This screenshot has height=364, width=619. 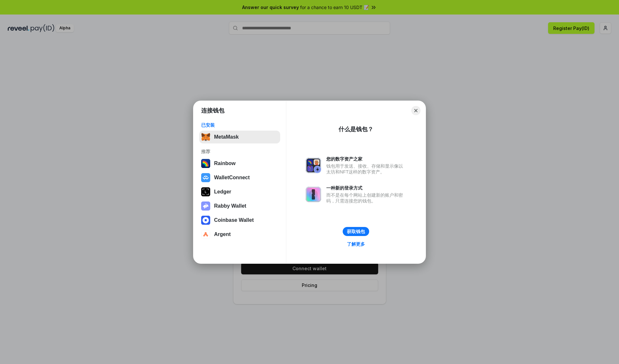 I want to click on div: Ledger, so click(x=222, y=192).